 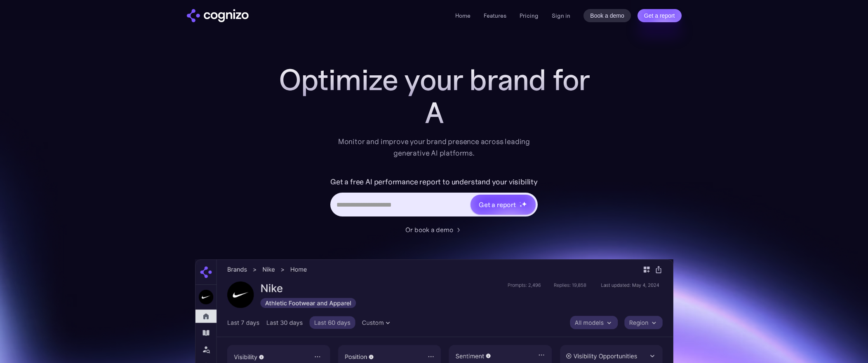 I want to click on a: Get a reportstarstarstar, so click(x=503, y=204).